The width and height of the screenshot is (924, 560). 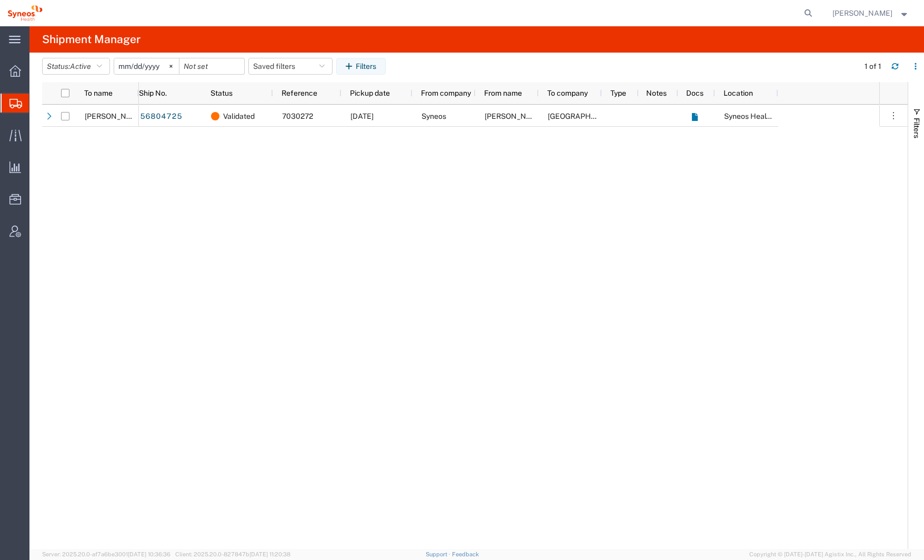 What do you see at coordinates (515, 117) in the screenshot?
I see `span: Eduardo Castaneda` at bounding box center [515, 117].